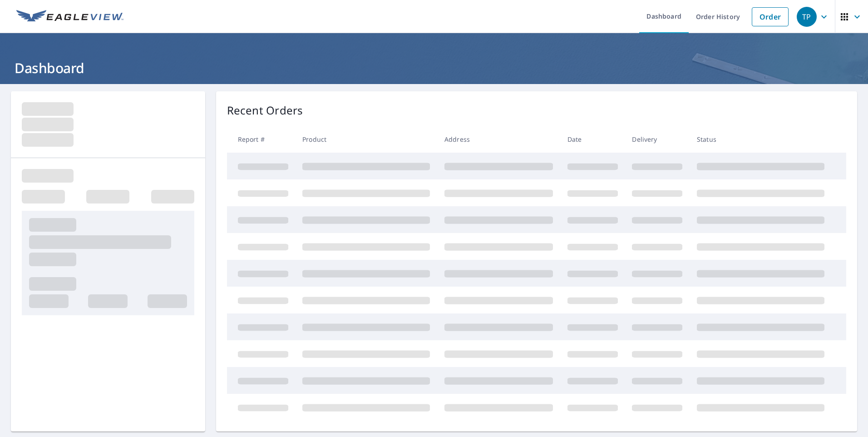 Image resolution: width=868 pixels, height=437 pixels. What do you see at coordinates (366, 139) in the screenshot?
I see `th: Product` at bounding box center [366, 139].